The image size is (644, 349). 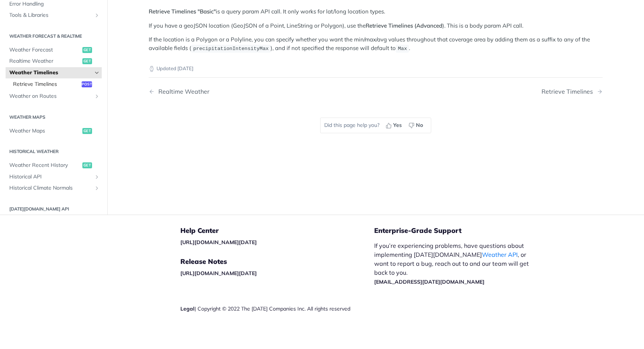 I want to click on button: Hide subpages for Weather Timelines, so click(x=97, y=73).